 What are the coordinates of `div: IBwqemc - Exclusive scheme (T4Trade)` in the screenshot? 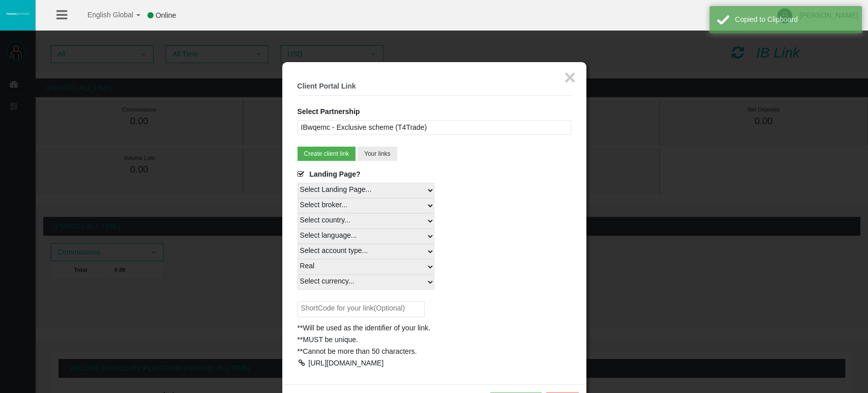 It's located at (434, 127).